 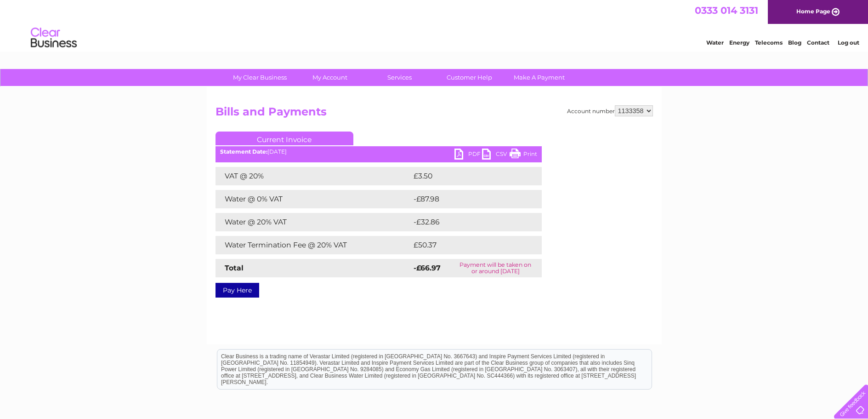 What do you see at coordinates (465, 176) in the screenshot?
I see `td: £3.50` at bounding box center [465, 176].